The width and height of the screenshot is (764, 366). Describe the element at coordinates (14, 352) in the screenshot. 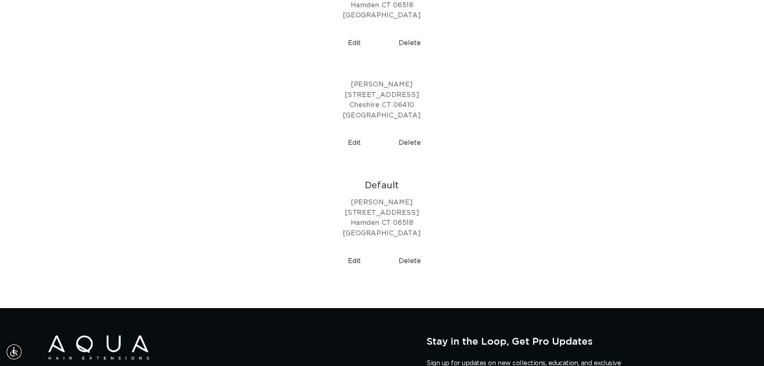

I see `div: Accessibility Menu` at that location.